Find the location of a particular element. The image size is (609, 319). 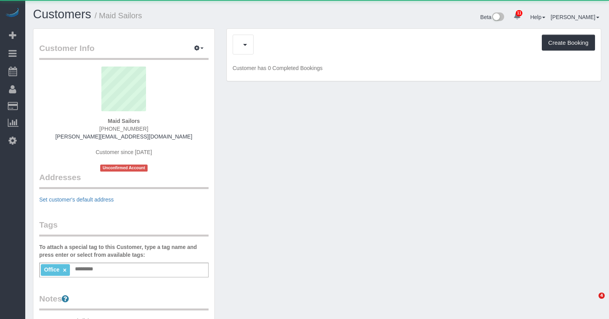

img: Automaid Logo is located at coordinates (12, 13).